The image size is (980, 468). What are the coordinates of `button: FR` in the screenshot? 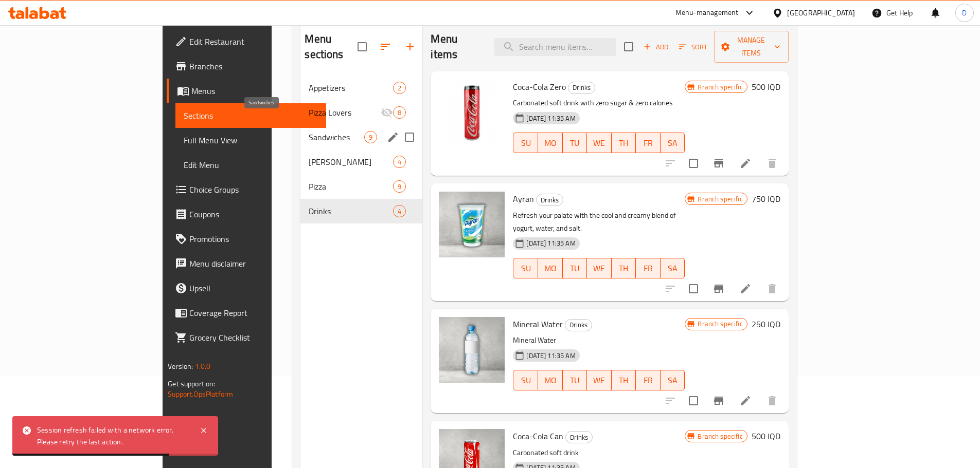 It's located at (648, 269).